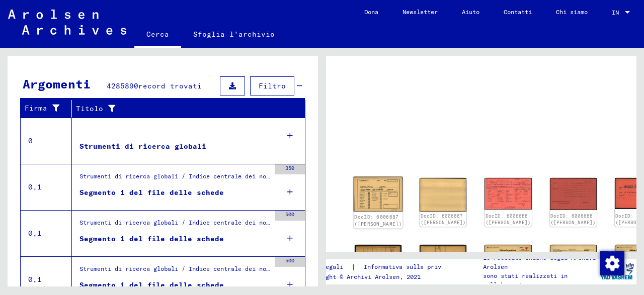 Image resolution: width=644 pixels, height=295 pixels. I want to click on a: Sfoglia l'archivio, so click(234, 34).